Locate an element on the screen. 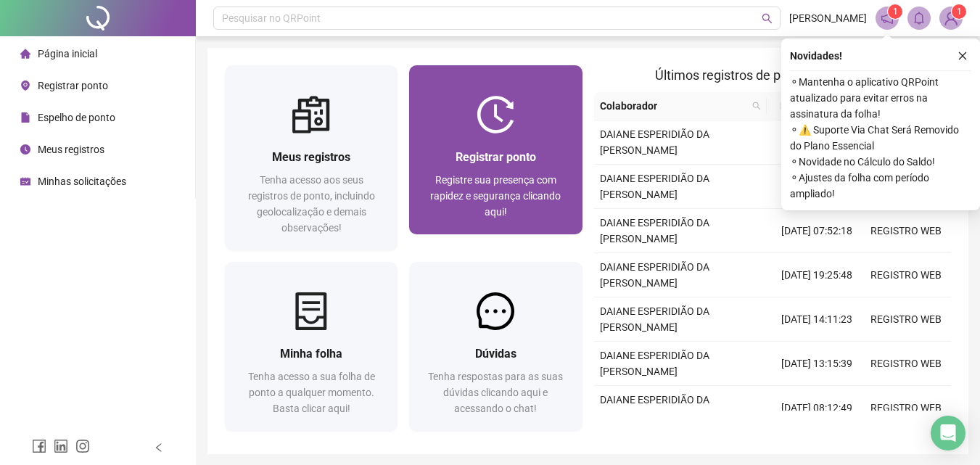 Image resolution: width=980 pixels, height=465 pixels. span: clock-circle is located at coordinates (25, 150).